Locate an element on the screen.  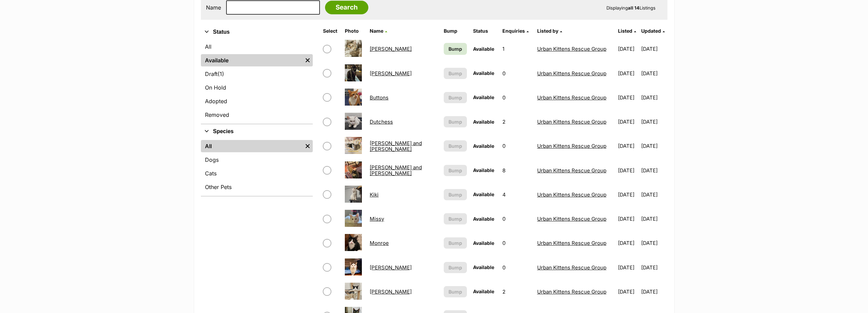
a: Dogs is located at coordinates (257, 160).